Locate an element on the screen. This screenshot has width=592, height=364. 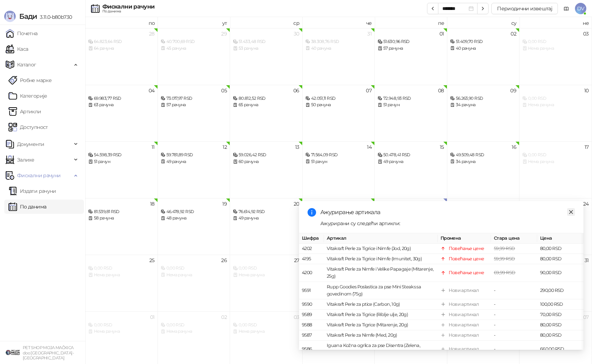
td: Vitakraft Perle za Nimfe i Velike Papagaje (Mitarenje, 25g) is located at coordinates (381, 273).